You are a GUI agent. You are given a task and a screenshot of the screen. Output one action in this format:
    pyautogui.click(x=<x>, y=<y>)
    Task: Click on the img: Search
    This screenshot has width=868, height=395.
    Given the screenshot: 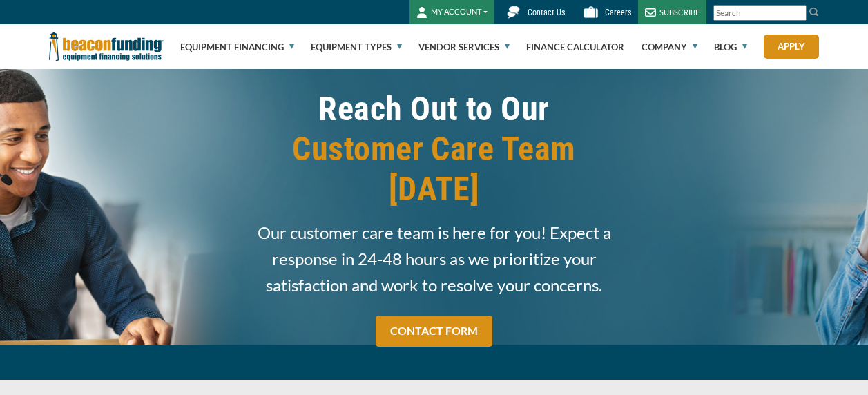 What is the action you would take?
    pyautogui.click(x=814, y=12)
    